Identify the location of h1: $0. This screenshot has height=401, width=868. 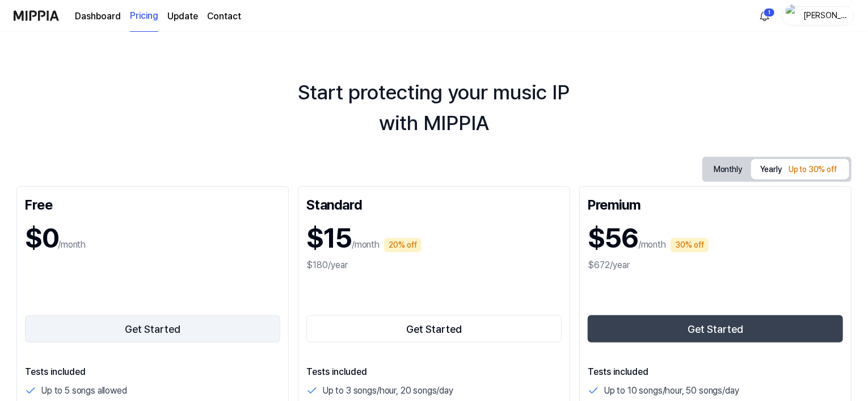
(41, 238).